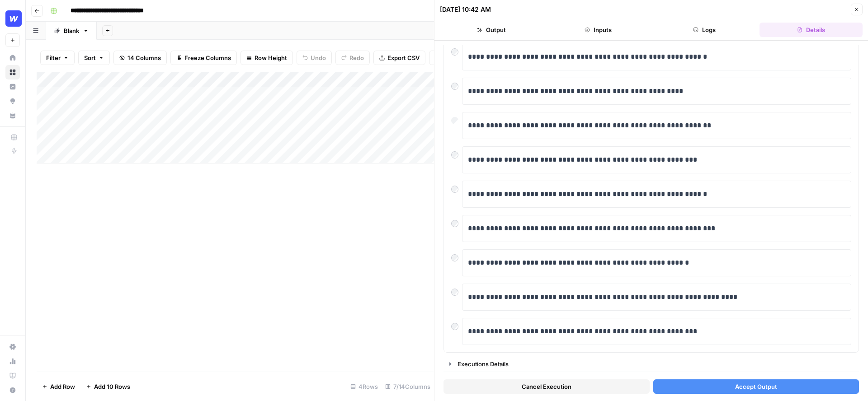 Image resolution: width=868 pixels, height=401 pixels. Describe the element at coordinates (546, 386) in the screenshot. I see `button: Cancel Execution` at that location.